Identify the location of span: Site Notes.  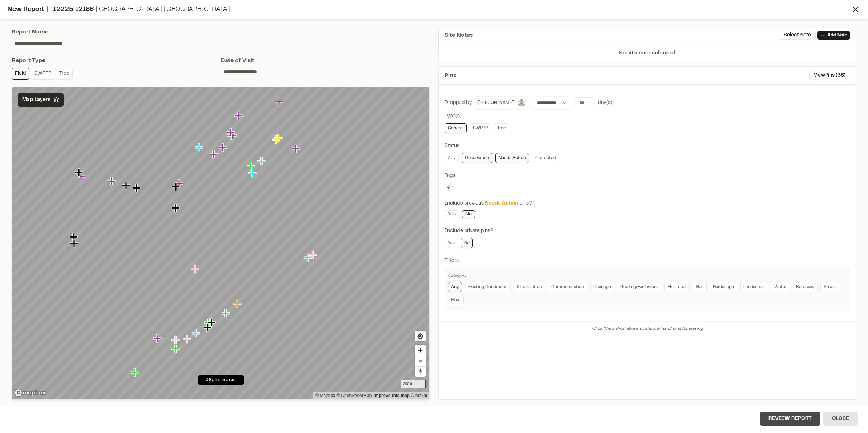
(459, 35).